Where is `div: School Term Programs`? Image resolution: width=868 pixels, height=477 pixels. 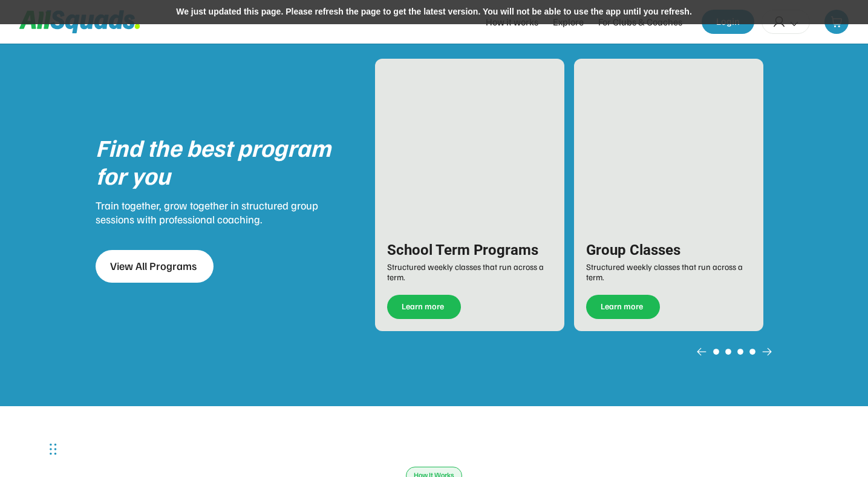 div: School Term Programs is located at coordinates (470, 250).